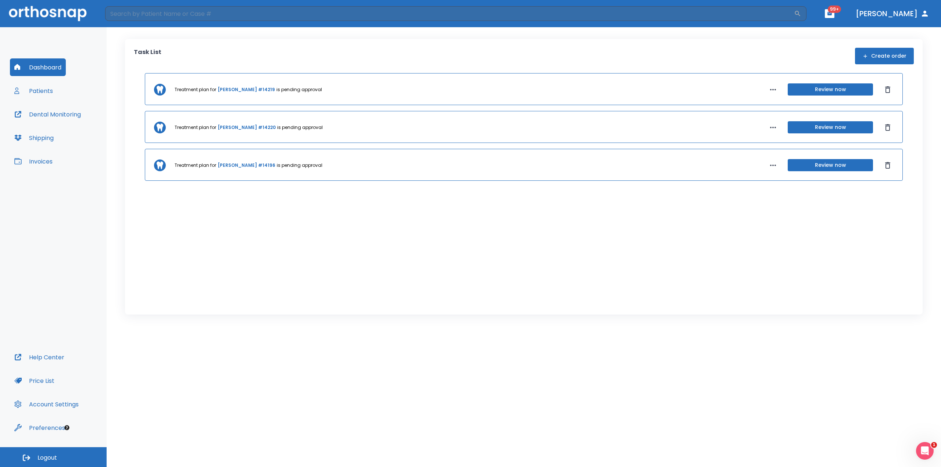 The image size is (941, 467). I want to click on input: Search by Patient Name or Case #, so click(449, 14).